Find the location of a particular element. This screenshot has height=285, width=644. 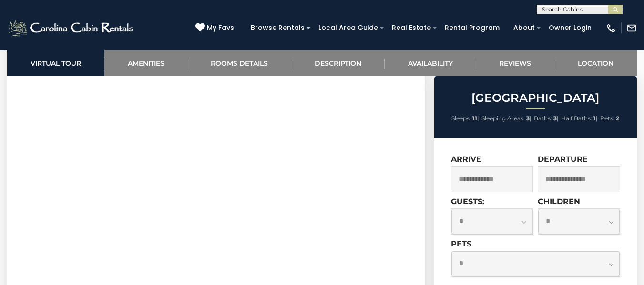

span: Pets: is located at coordinates (607, 118).